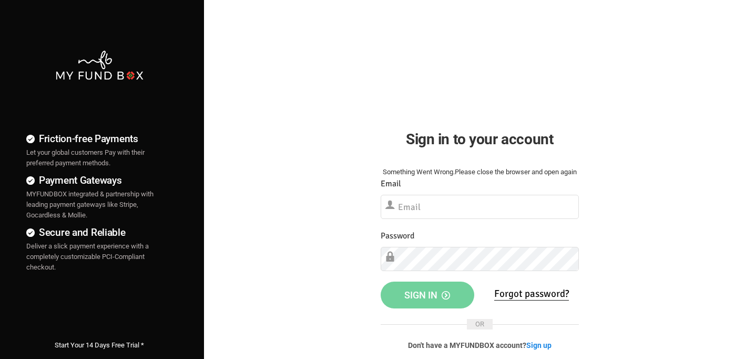 This screenshot has width=755, height=359. Describe the element at coordinates (480, 207) in the screenshot. I see `input: Email` at that location.